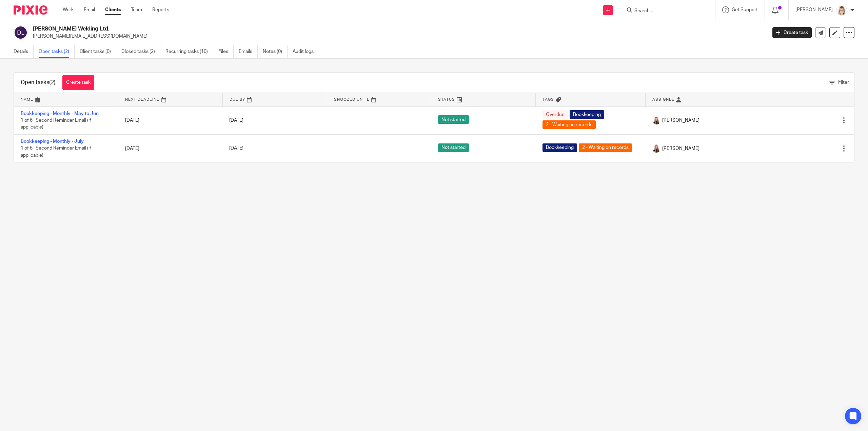  What do you see at coordinates (89, 10) in the screenshot?
I see `a: Email` at bounding box center [89, 10].